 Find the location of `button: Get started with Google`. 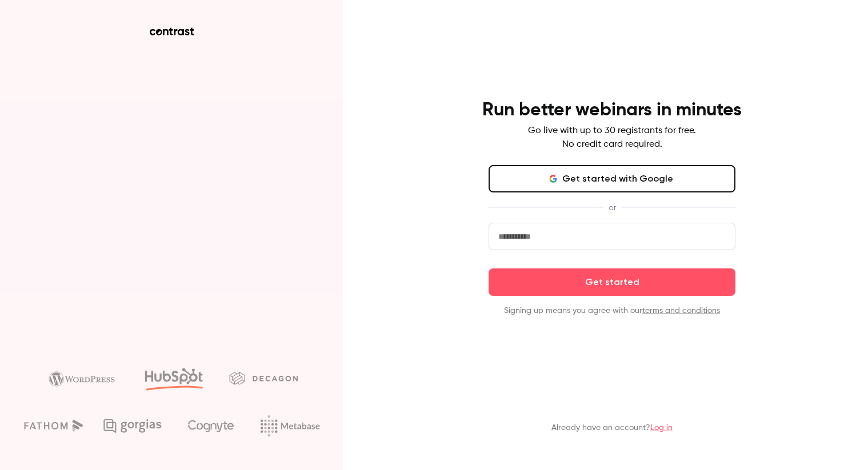

button: Get started with Google is located at coordinates (612, 179).